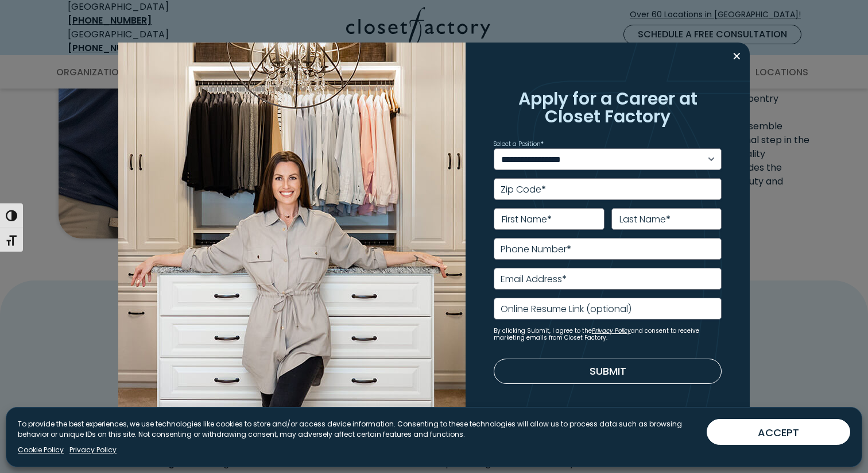 The image size is (868, 473). I want to click on label: Email Address, so click(534, 279).